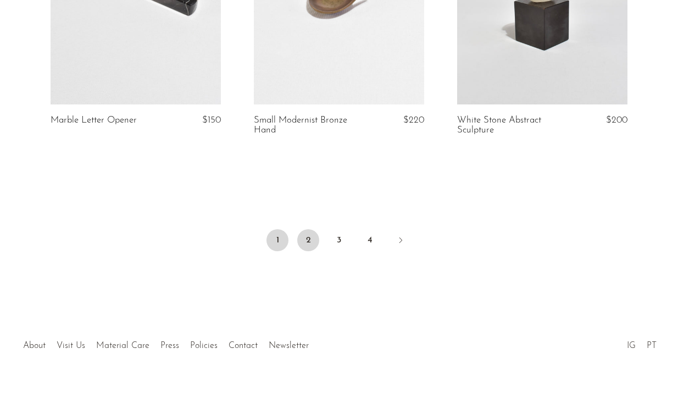 This screenshot has height=409, width=678. What do you see at coordinates (123, 346) in the screenshot?
I see `a: Material Care` at bounding box center [123, 346].